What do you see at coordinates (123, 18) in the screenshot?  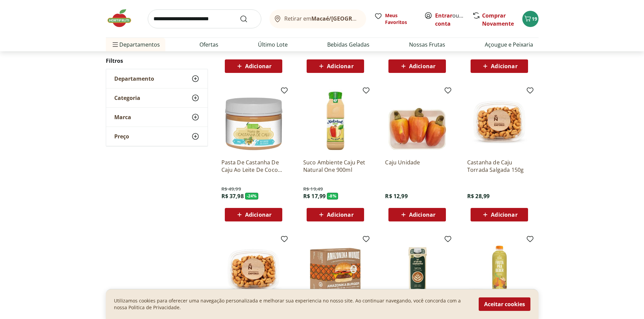 I see `img: Hortifruti` at bounding box center [123, 18].